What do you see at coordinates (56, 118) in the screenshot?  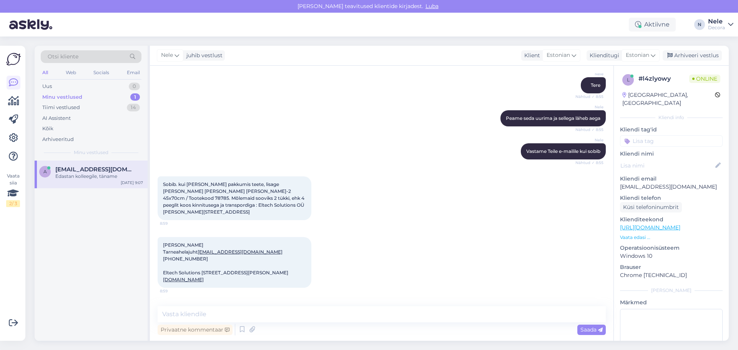 I see `div: AI Assistent` at bounding box center [56, 118].